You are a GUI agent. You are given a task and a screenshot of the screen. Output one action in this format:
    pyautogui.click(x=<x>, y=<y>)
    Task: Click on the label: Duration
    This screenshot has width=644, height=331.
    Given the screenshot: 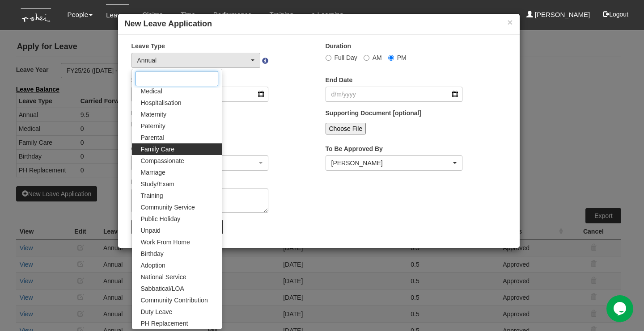 What is the action you would take?
    pyautogui.click(x=338, y=46)
    